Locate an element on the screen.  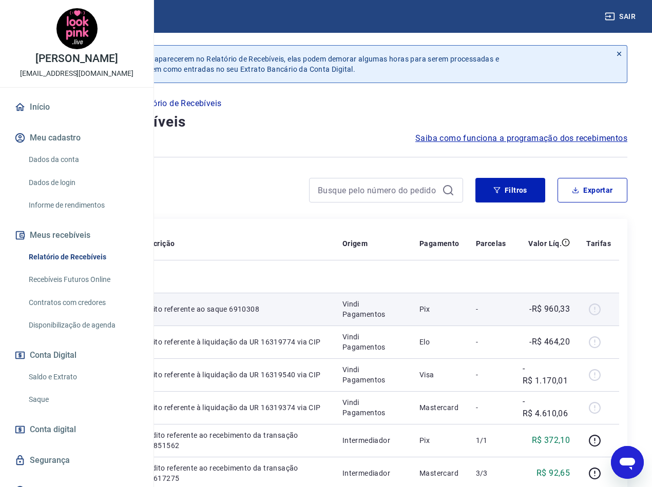
p: R$ 372,10 is located at coordinates (551, 441).